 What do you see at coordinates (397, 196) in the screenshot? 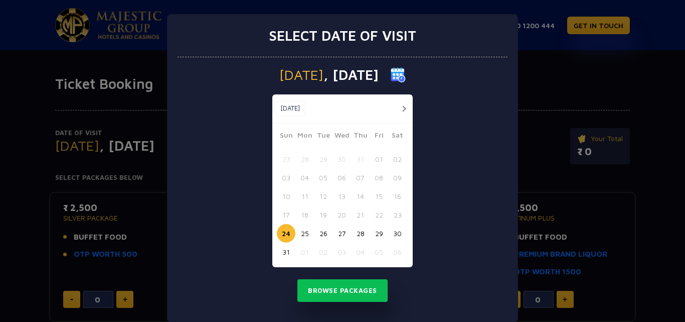
I see `button: 16` at bounding box center [397, 196].